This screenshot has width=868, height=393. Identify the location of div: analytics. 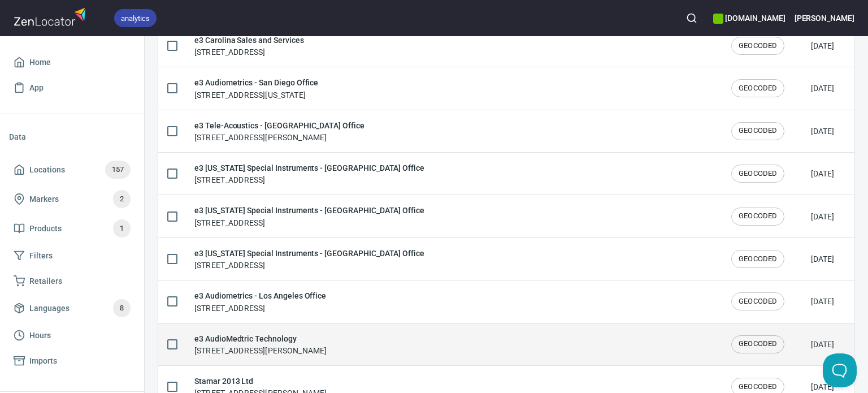
(135, 18).